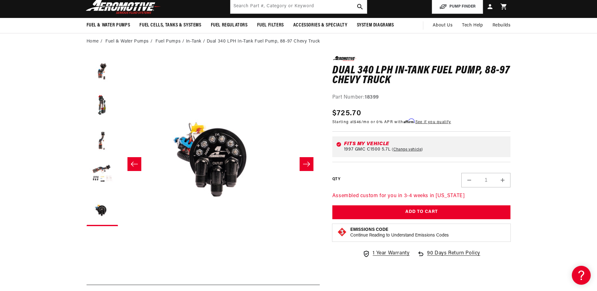 This screenshot has width=597, height=291. What do you see at coordinates (400, 236) in the screenshot?
I see `p: Continue Reading to Understand Emissions Codes` at bounding box center [400, 236].